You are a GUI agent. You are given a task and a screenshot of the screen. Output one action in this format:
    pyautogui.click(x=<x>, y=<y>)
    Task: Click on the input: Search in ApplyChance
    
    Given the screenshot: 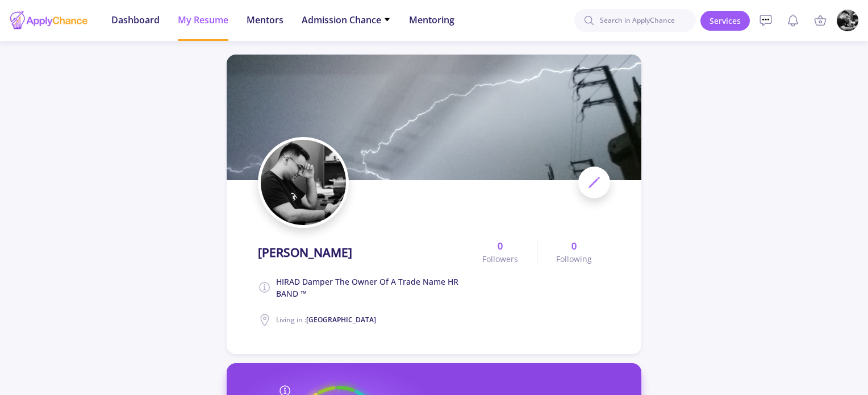 What is the action you would take?
    pyautogui.click(x=635, y=20)
    